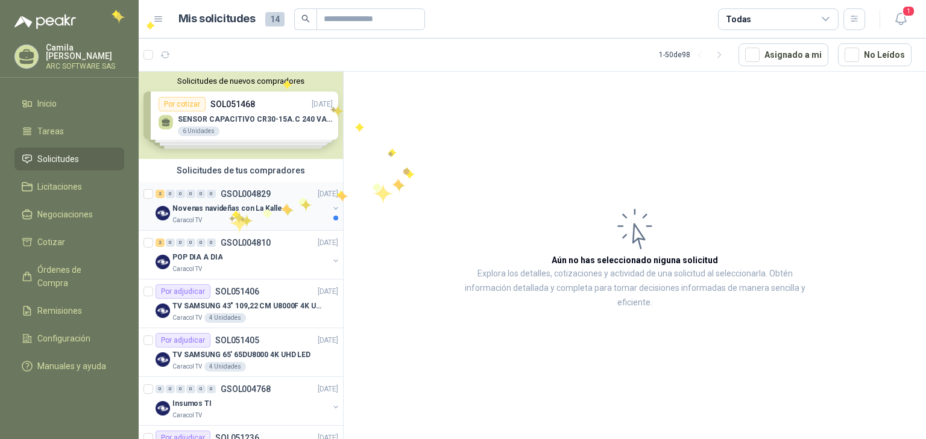 This screenshot has height=439, width=926. What do you see at coordinates (69, 366) in the screenshot?
I see `a: Manuales y ayuda` at bounding box center [69, 366].